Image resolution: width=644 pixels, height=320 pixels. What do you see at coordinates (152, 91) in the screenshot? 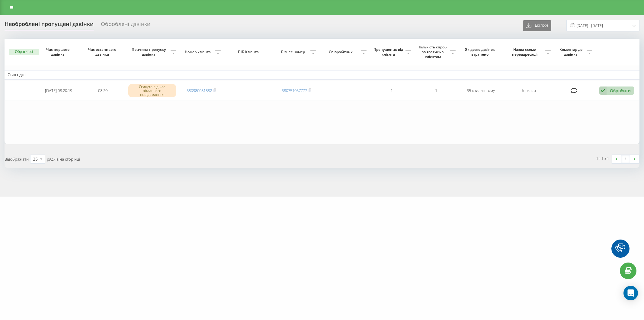
I see `div: Скинуто під час вітального повідомлення` at bounding box center [152, 91].